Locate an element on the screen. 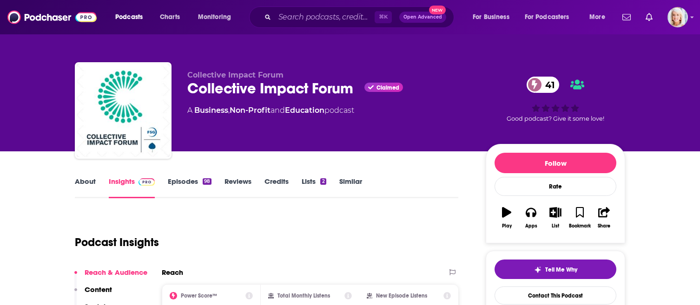  button: Reach & Audience is located at coordinates (111, 277).